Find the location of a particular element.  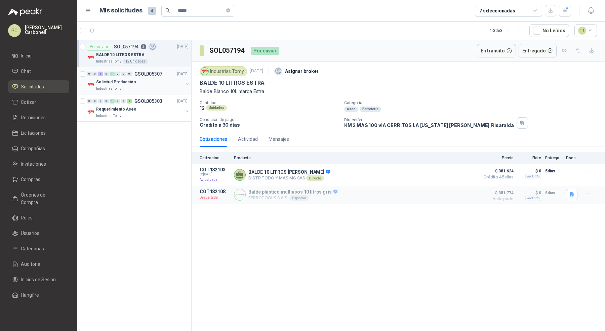

p: Categorías is located at coordinates (473, 103).